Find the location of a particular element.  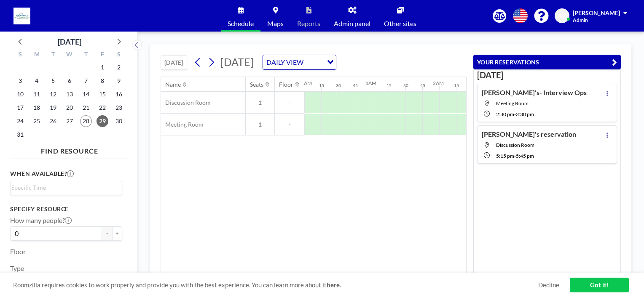

span: Sunday, August 17, 2025 is located at coordinates (20, 108).